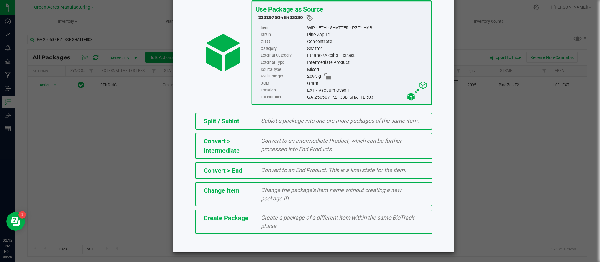 The image size is (600, 262). I want to click on div: 2232975048433230, so click(343, 18).